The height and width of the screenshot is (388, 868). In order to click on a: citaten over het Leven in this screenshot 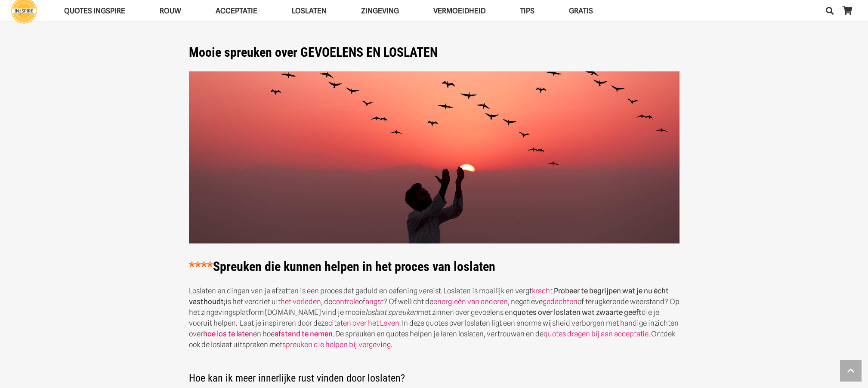, I will do `click(364, 323)`.